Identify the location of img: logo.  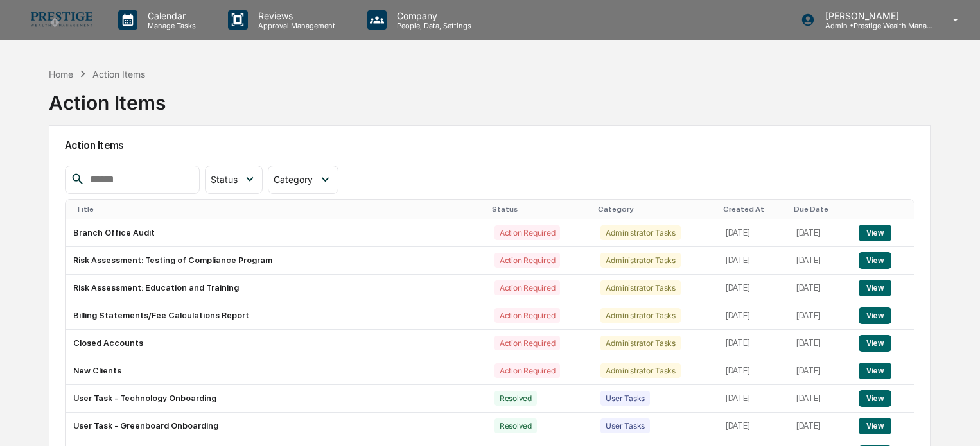
(62, 19).